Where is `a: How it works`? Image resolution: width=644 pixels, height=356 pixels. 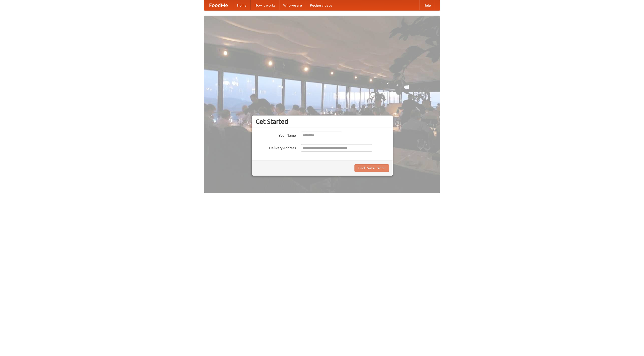 a: How it works is located at coordinates (265, 5).